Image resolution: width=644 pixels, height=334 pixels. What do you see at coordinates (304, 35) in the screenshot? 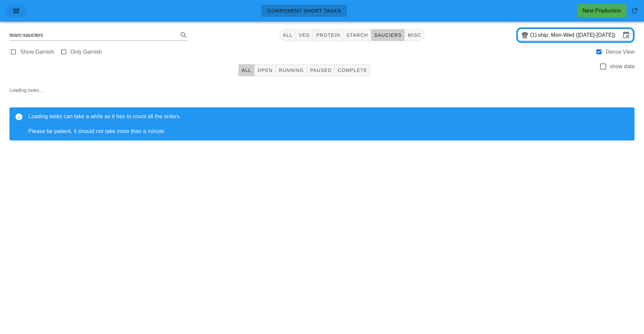
I see `span: veg` at bounding box center [304, 35].